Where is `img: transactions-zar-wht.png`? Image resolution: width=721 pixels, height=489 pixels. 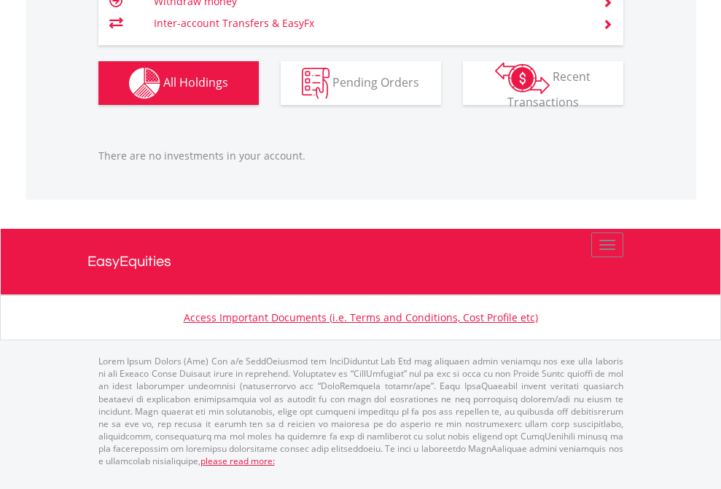
img: transactions-zar-wht.png is located at coordinates (522, 78).